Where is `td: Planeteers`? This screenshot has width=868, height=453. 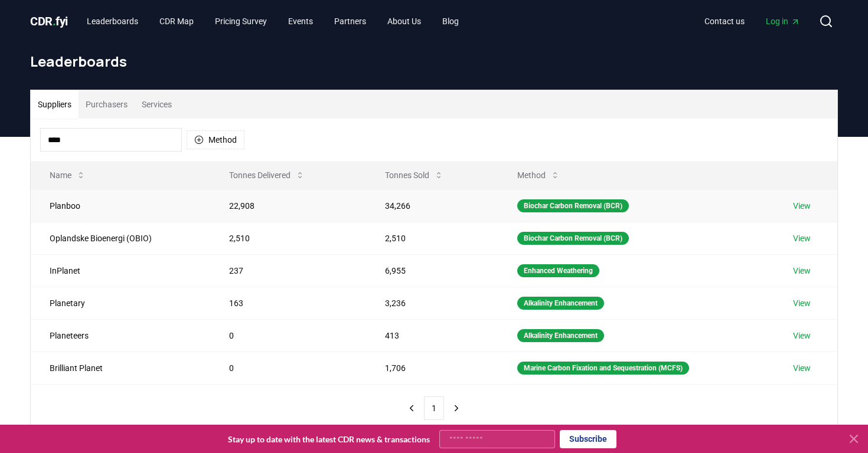 td: Planeteers is located at coordinates (121, 335).